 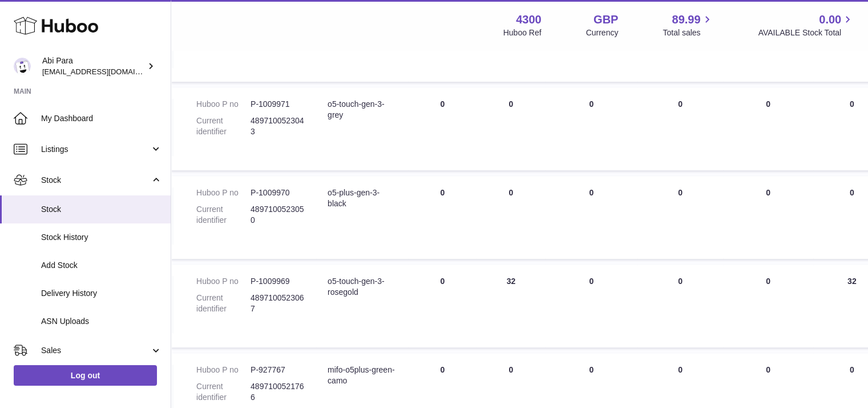 What do you see at coordinates (277, 370) in the screenshot?
I see `dd: P-927767` at bounding box center [277, 370].